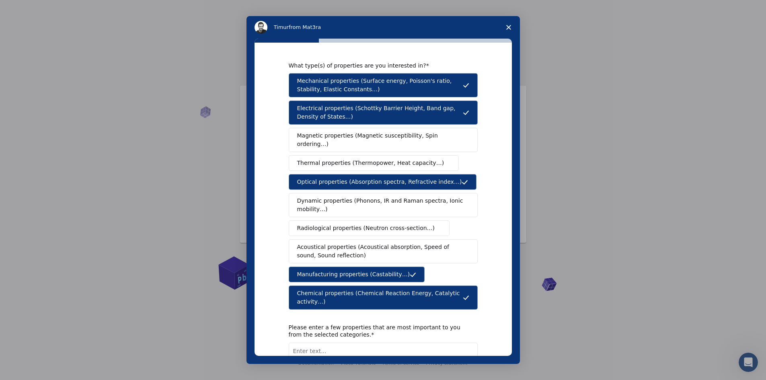 This screenshot has width=766, height=380. I want to click on span: from Mat3ra, so click(305, 27).